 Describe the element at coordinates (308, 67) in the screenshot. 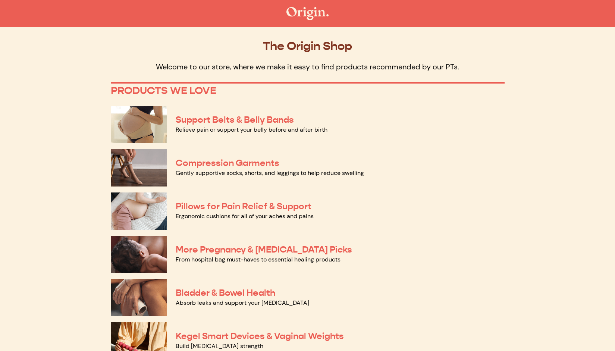

I see `p: Welcome to our store, where we make it easy to find products recommended by our PTs.` at that location.